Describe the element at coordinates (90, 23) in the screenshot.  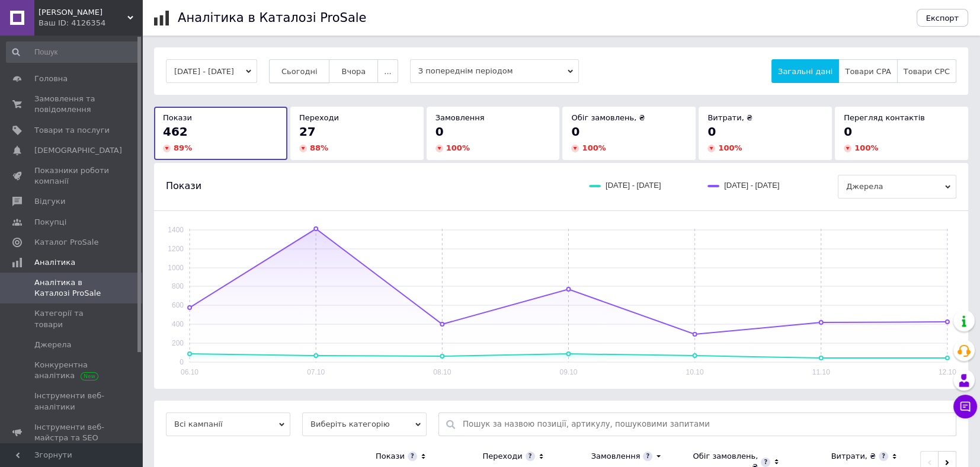
I see `div: Ваш ID: 4126354` at that location.